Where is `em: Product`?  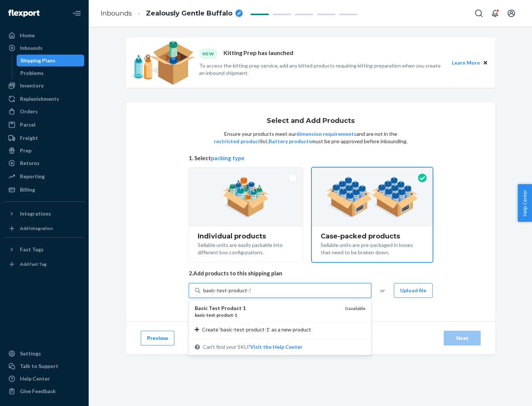
em: Product is located at coordinates (231, 308).